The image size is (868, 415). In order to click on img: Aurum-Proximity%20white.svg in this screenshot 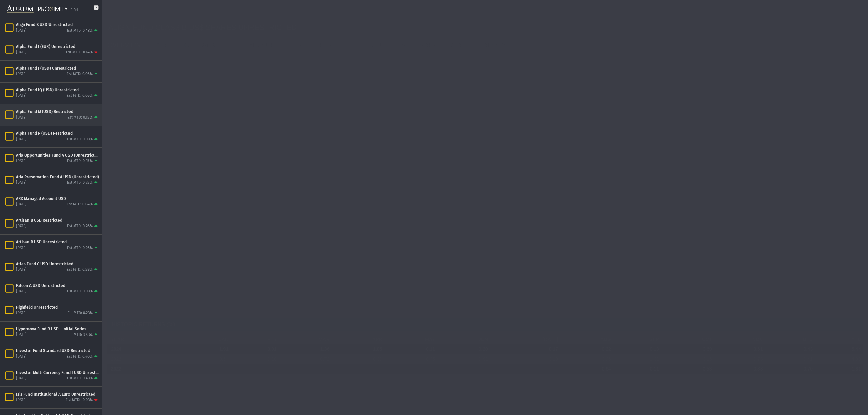, I will do `click(38, 9)`.